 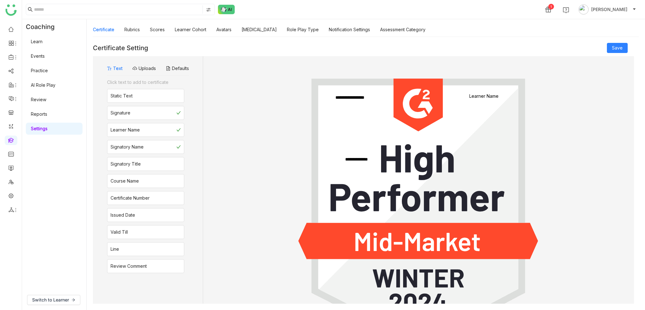 I want to click on a: Learn, so click(x=37, y=41).